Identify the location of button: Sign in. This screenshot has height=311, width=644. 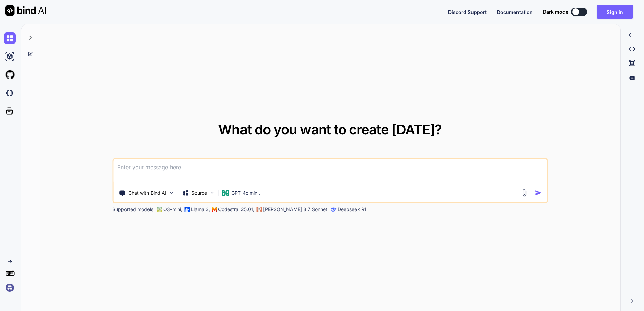
(614, 12).